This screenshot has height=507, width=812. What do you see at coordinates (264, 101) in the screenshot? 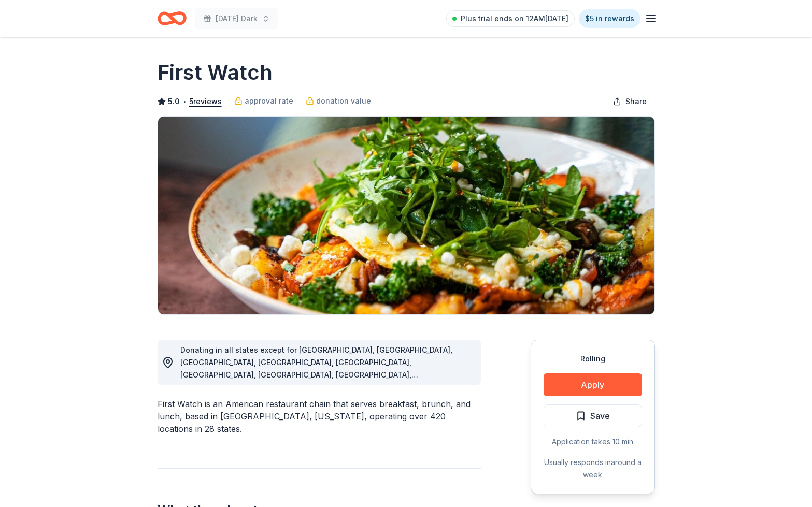
I see `a: approval rate` at bounding box center [264, 101].